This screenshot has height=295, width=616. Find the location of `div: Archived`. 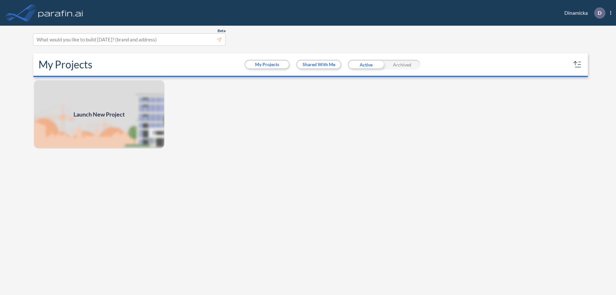

div: Archived is located at coordinates (402, 64).